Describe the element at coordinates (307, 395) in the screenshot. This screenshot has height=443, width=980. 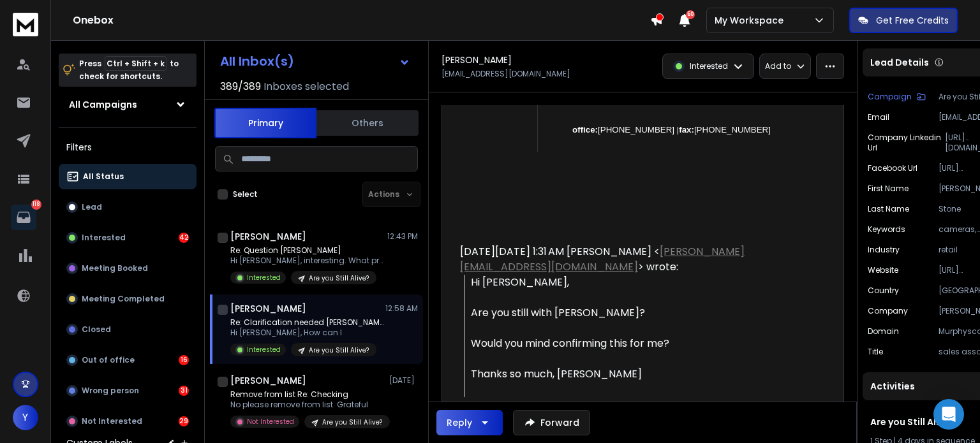
I see `p: Remove from list Re: Checking` at that location.